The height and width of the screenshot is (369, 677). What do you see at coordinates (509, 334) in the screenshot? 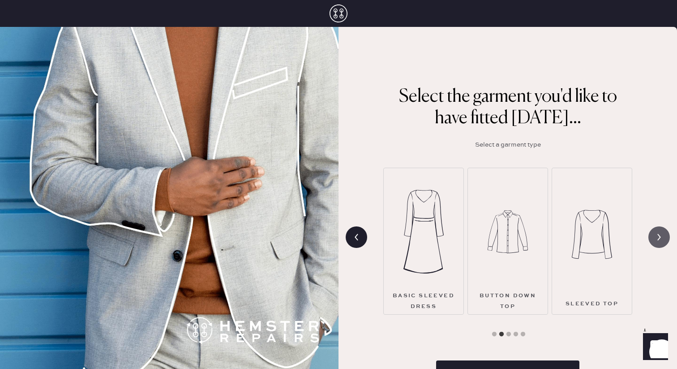
I see `button: 3` at bounding box center [509, 334].